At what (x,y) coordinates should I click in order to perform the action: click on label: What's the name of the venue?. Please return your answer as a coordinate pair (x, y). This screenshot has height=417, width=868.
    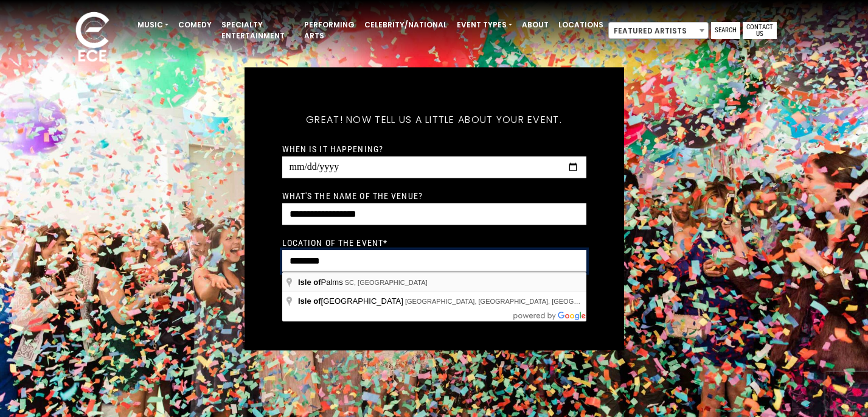
    Looking at the image, I should click on (352, 195).